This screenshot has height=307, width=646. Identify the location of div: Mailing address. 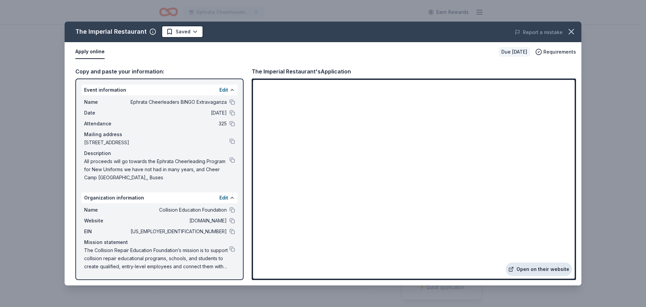
(159, 134).